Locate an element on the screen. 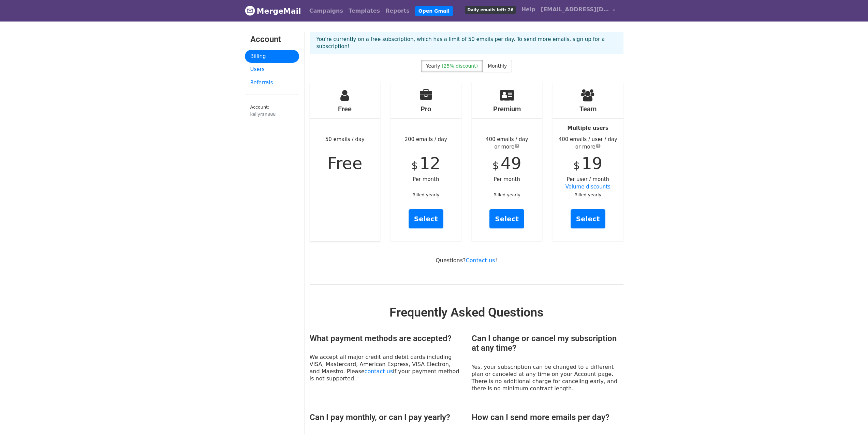 The width and height of the screenshot is (868, 434). a: Contact us is located at coordinates (480, 260).